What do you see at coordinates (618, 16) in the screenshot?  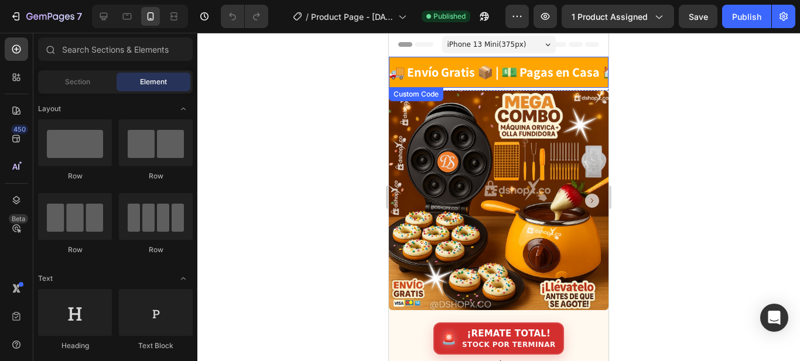 I see `button: 1 product assigned` at bounding box center [618, 16].